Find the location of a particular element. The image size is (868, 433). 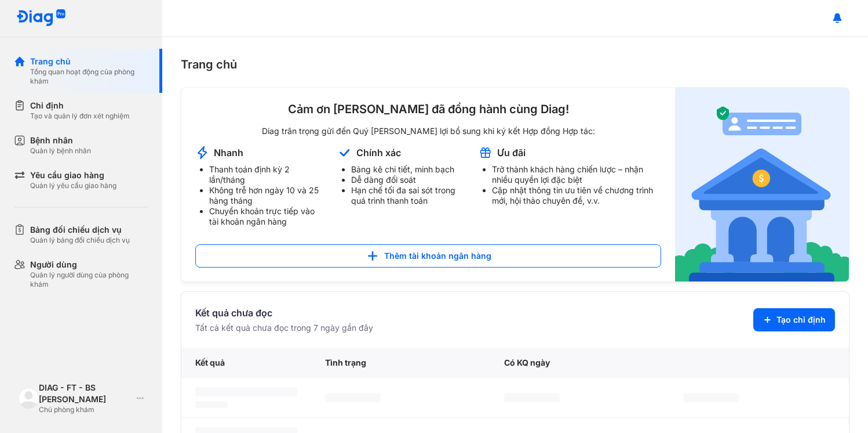

div: Bệnh nhân is located at coordinates (60, 141).